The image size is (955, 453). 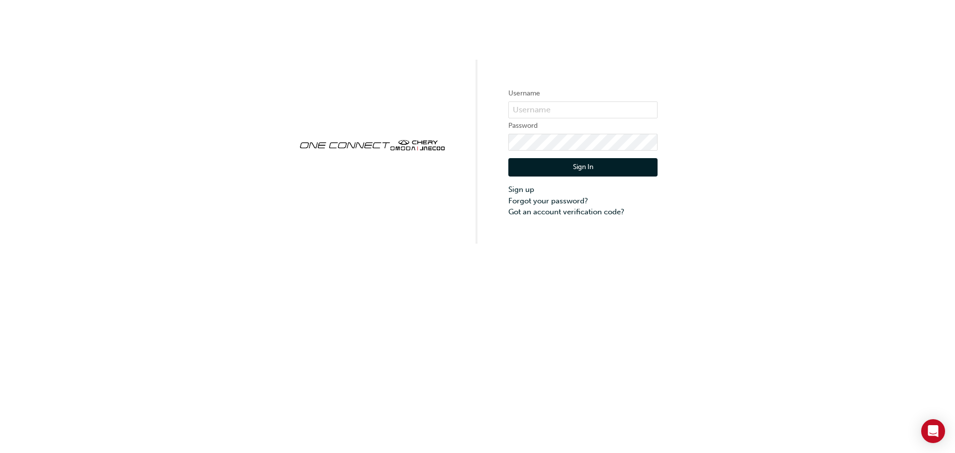 I want to click on a: Got an account verification code?, so click(x=583, y=212).